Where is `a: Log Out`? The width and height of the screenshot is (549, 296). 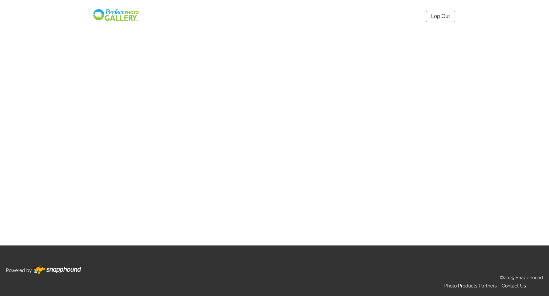 a: Log Out is located at coordinates (440, 16).